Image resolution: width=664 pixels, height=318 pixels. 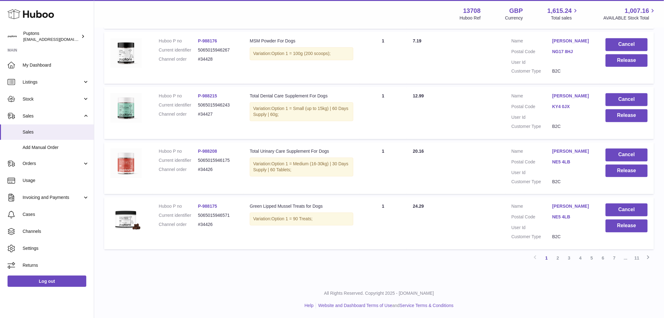 What do you see at coordinates (385, 305) in the screenshot?
I see `li: and` at bounding box center [385, 305].